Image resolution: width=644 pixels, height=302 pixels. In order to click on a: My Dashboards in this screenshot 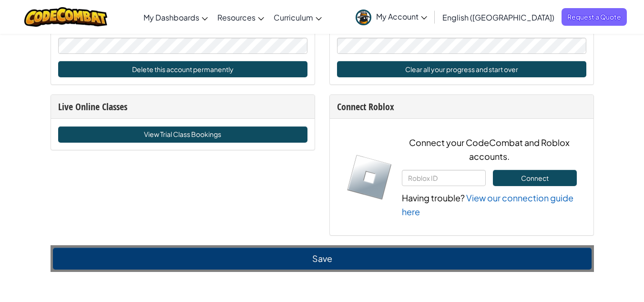, I will do `click(176, 17)`.